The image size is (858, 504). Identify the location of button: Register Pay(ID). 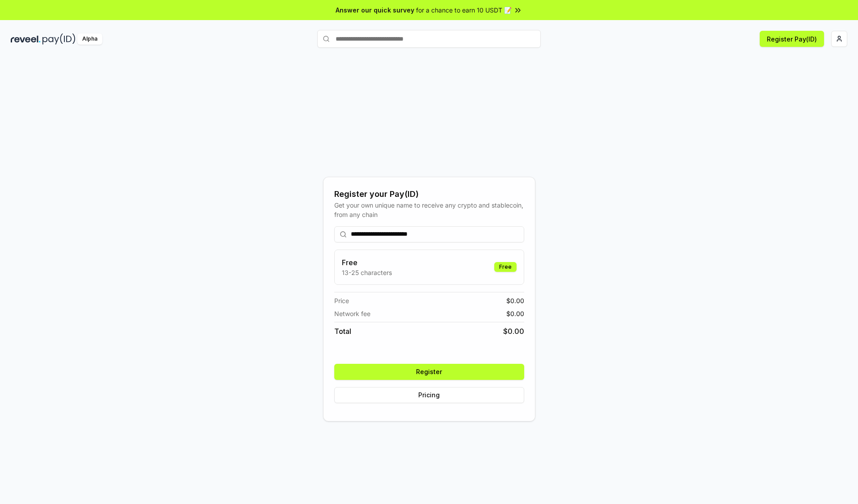
(792, 39).